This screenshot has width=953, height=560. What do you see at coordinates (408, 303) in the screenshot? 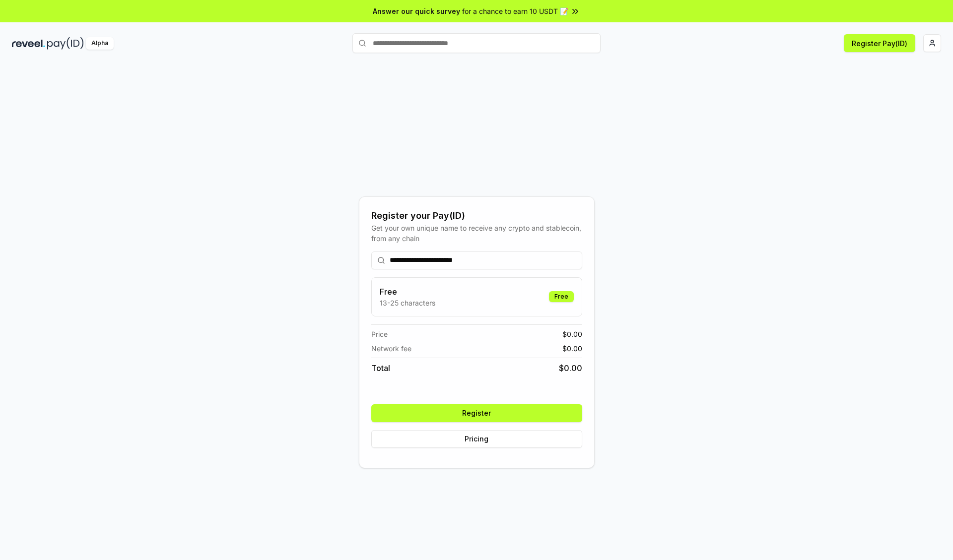
I see `p: 13-25 characters` at bounding box center [408, 303].